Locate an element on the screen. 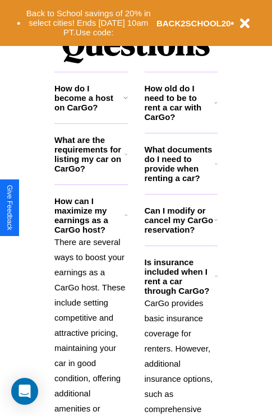 Image resolution: width=272 pixels, height=416 pixels. h3: How can I maximize my earnings as a CarGo host? is located at coordinates (89, 215).